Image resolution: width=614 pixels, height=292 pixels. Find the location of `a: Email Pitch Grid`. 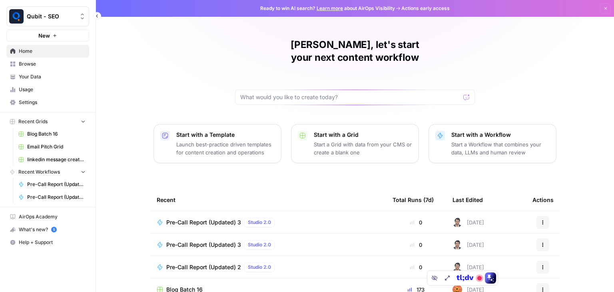

a: Email Pitch Grid is located at coordinates (52, 147).